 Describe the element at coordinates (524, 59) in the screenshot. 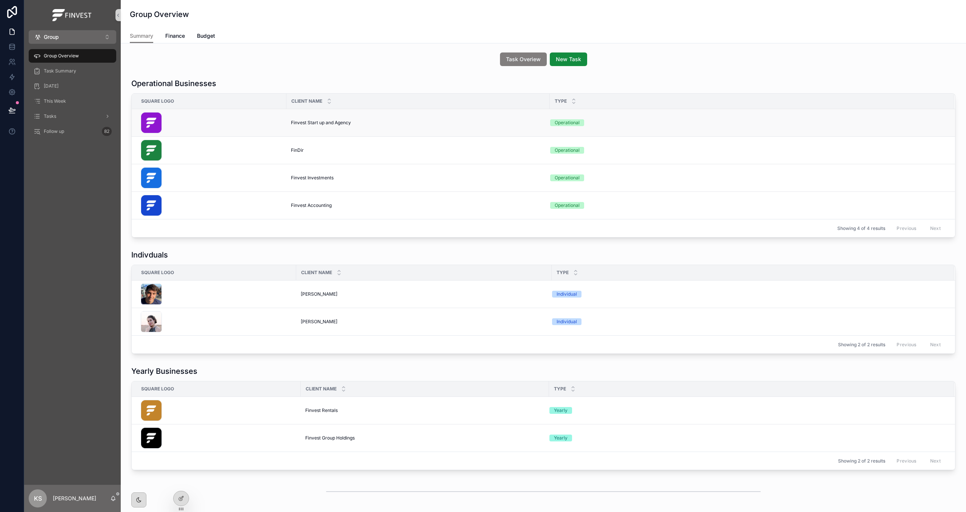

I see `button: Task Overiew` at that location.